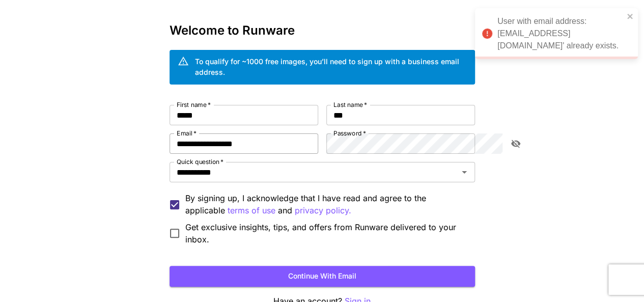  What do you see at coordinates (331, 67) in the screenshot?
I see `div: To qualify for ~1000 free images, you’ll need to sign up with a business email address.` at bounding box center [331, 67].